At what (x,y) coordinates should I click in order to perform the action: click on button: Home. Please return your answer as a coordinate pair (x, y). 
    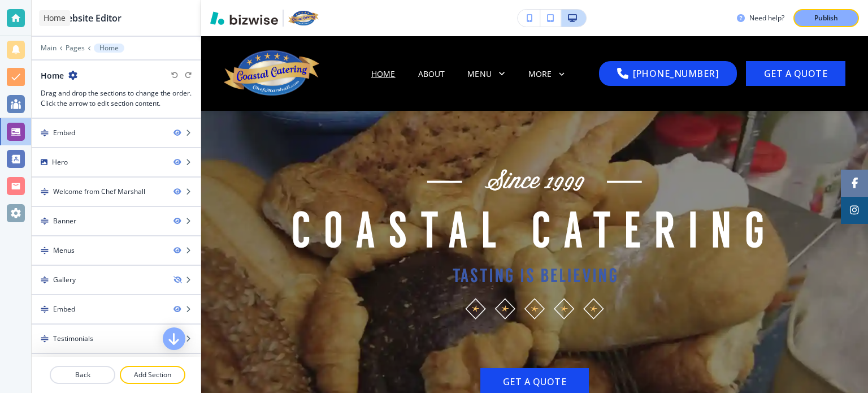
    Looking at the image, I should click on (109, 49).